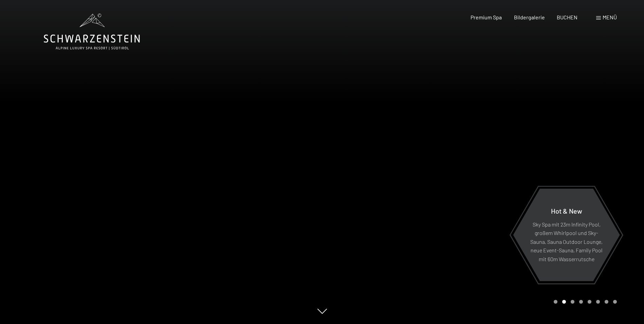 The image size is (644, 324). Describe the element at coordinates (581, 301) in the screenshot. I see `div: Carousel Page 4` at that location.